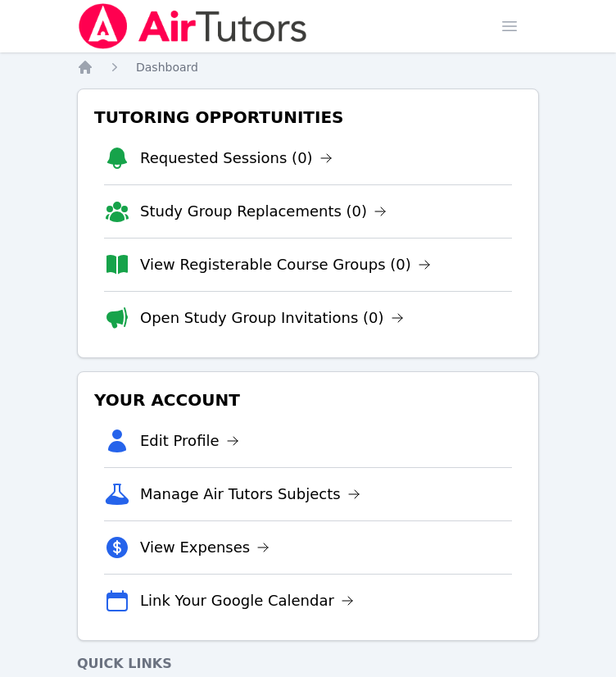  I want to click on h4: Quick Links, so click(308, 664).